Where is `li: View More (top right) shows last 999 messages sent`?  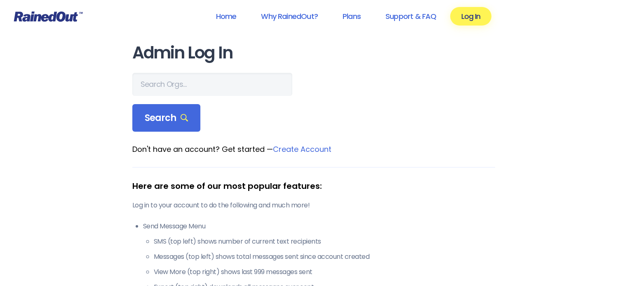 li: View More (top right) shows last 999 messages sent is located at coordinates (324, 272).